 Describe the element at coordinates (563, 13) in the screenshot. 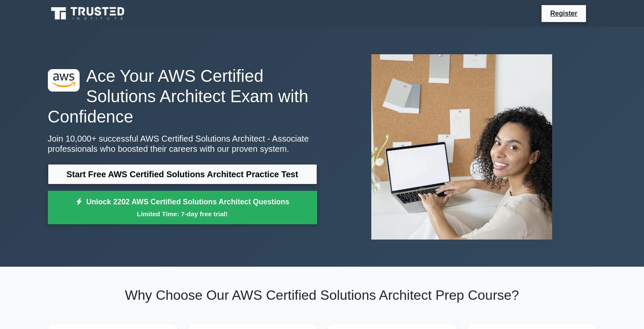

I see `a: Register` at that location.